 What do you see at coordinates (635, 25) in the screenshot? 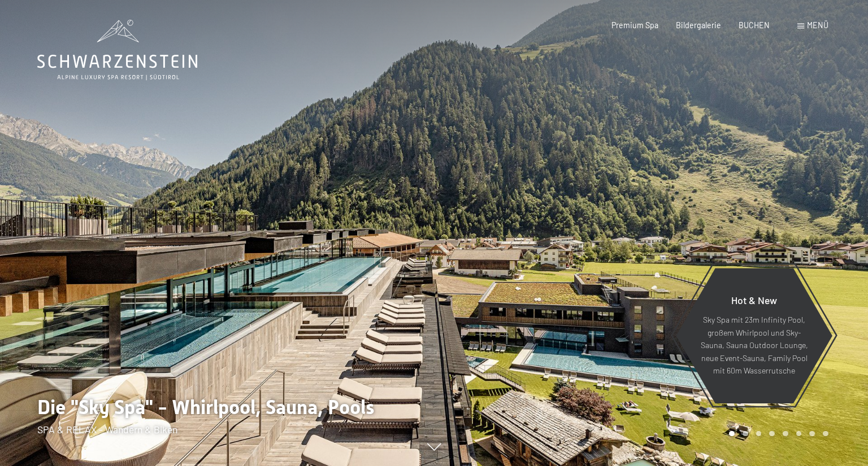
I see `span: Premium Spa` at bounding box center [635, 25].